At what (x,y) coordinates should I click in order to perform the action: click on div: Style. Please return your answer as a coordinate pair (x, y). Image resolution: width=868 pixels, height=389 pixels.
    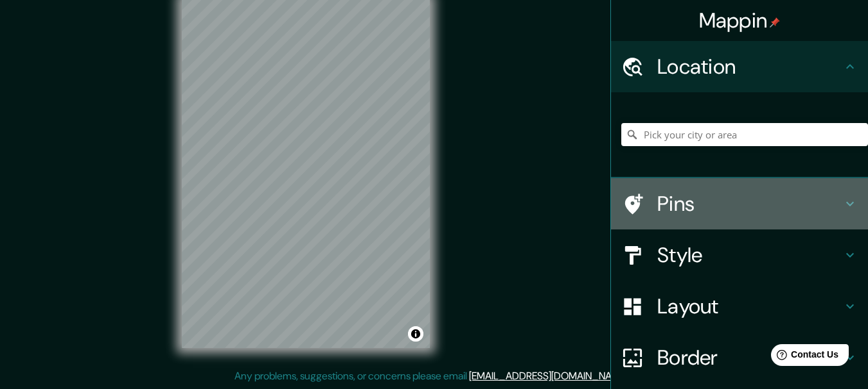
    Looking at the image, I should click on (739, 256).